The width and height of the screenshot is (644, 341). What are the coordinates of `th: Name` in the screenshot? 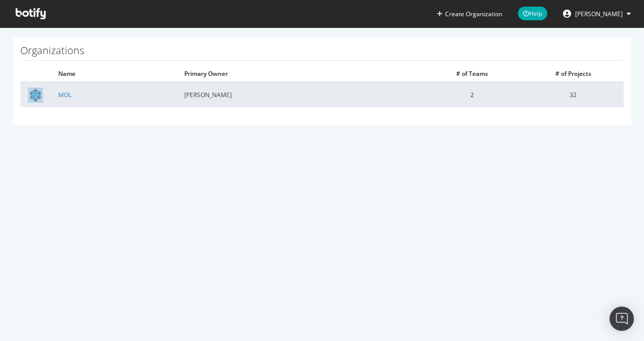 It's located at (113, 74).